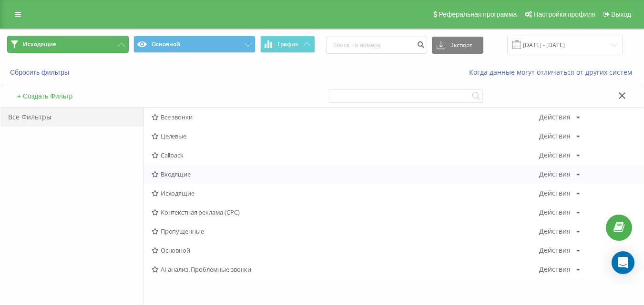  I want to click on button: Основной, so click(194, 44).